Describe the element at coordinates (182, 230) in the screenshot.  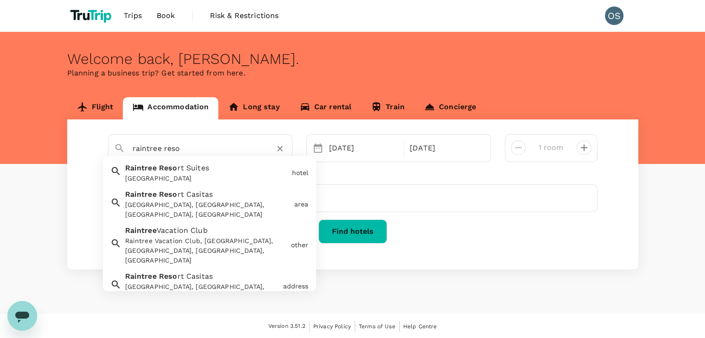
I see `span: Vacation Club` at that location.